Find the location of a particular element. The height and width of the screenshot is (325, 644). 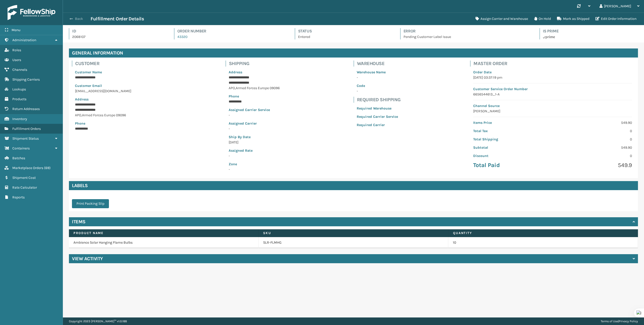

label: Product Name is located at coordinates (164, 233).